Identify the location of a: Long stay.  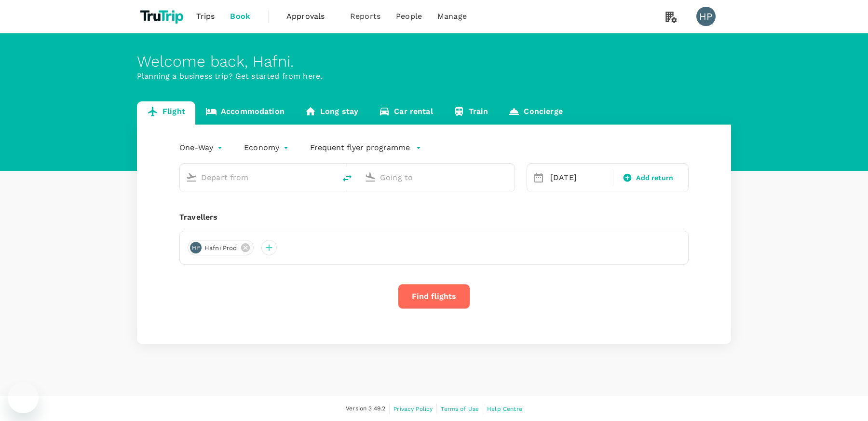
(331, 113).